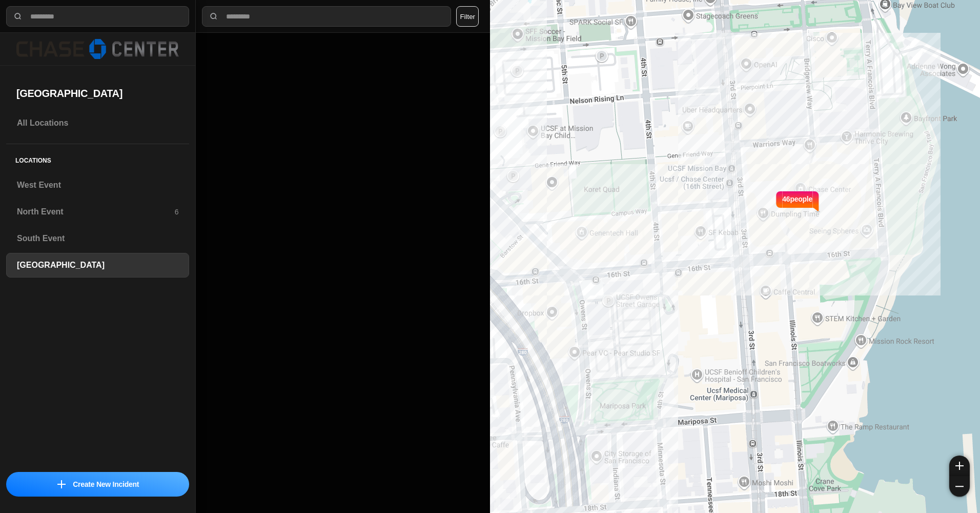  I want to click on button: iconCreate New Incident, so click(98, 484).